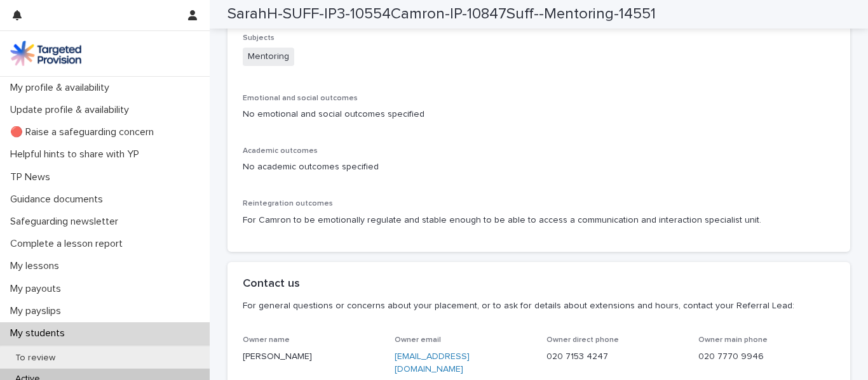 This screenshot has width=868, height=380. I want to click on p: My lessons, so click(37, 266).